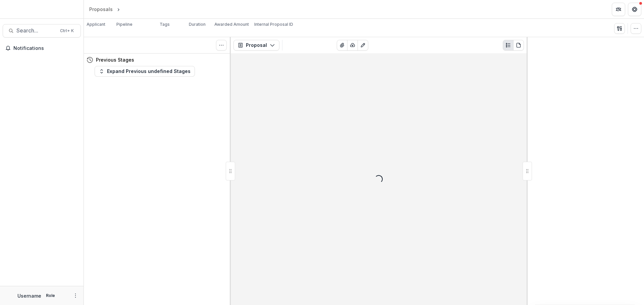  Describe the element at coordinates (115, 59) in the screenshot. I see `h4: Previous Stages` at that location.